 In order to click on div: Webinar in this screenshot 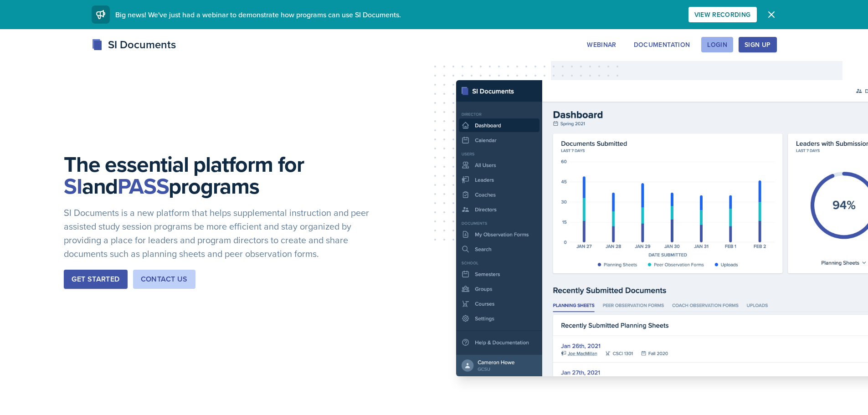, I will do `click(601, 45)`.